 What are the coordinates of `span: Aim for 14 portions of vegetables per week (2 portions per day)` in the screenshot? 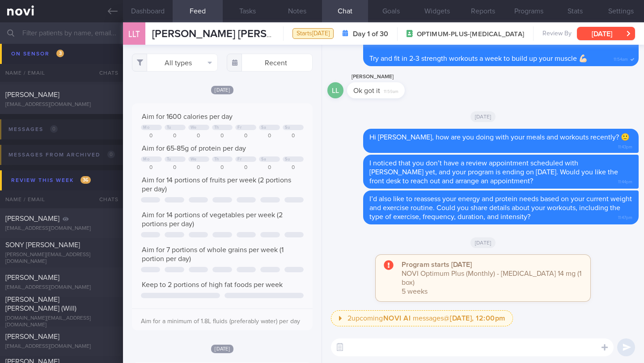 It's located at (212, 220).